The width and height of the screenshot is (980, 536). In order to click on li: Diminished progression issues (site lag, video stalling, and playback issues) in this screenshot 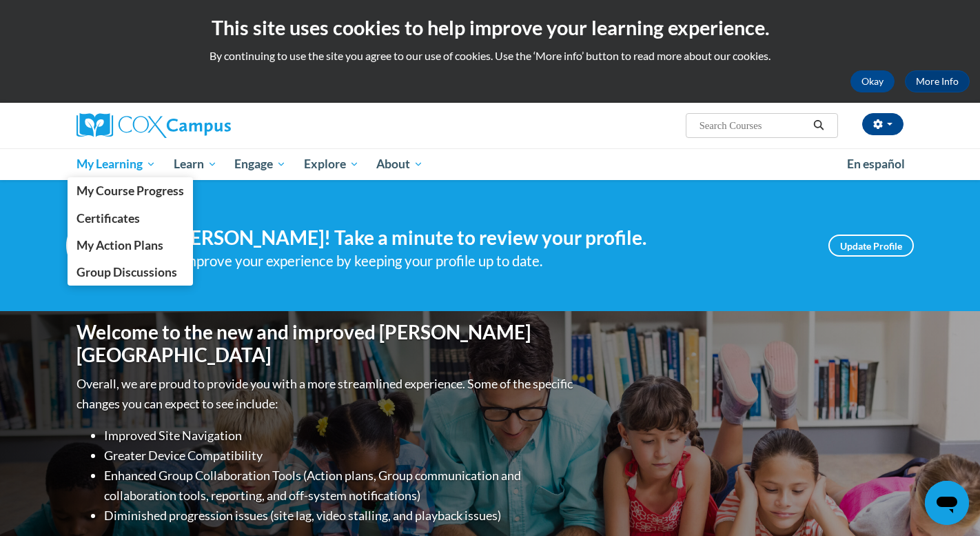, I will do `click(340, 515)`.